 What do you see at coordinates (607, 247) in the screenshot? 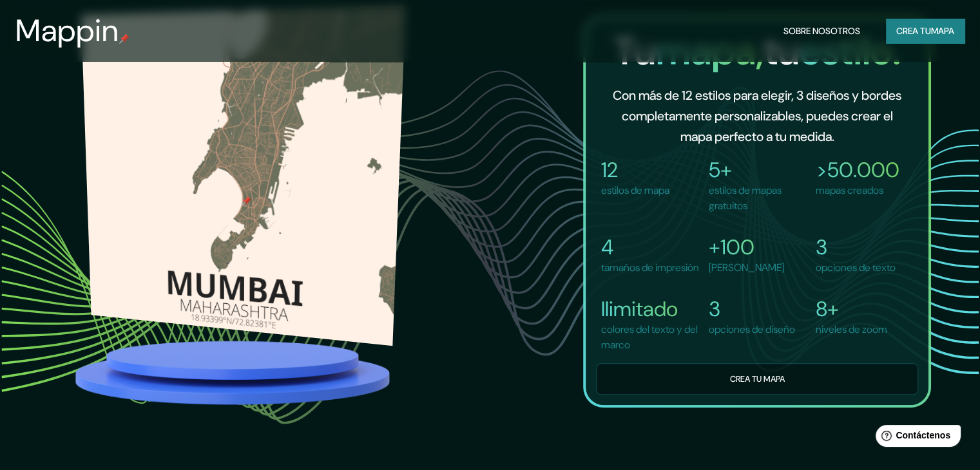
I see `font: 4` at bounding box center [607, 247].